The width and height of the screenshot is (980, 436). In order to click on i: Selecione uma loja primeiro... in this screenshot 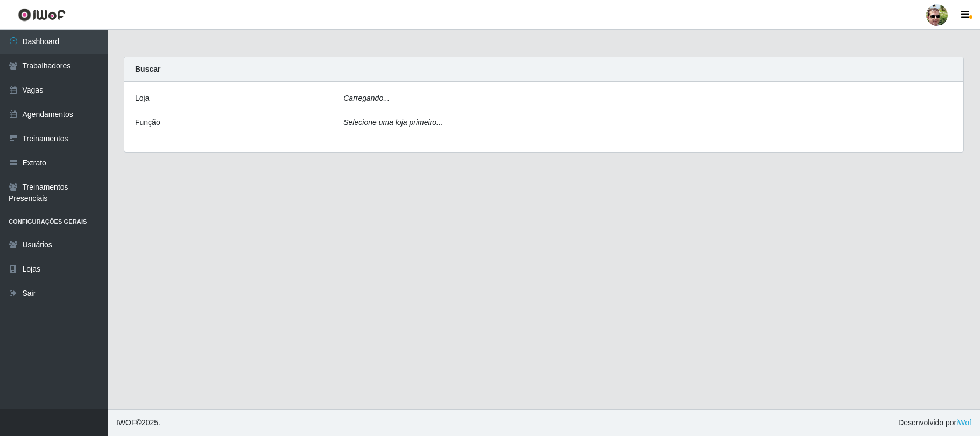, I will do `click(393, 122)`.